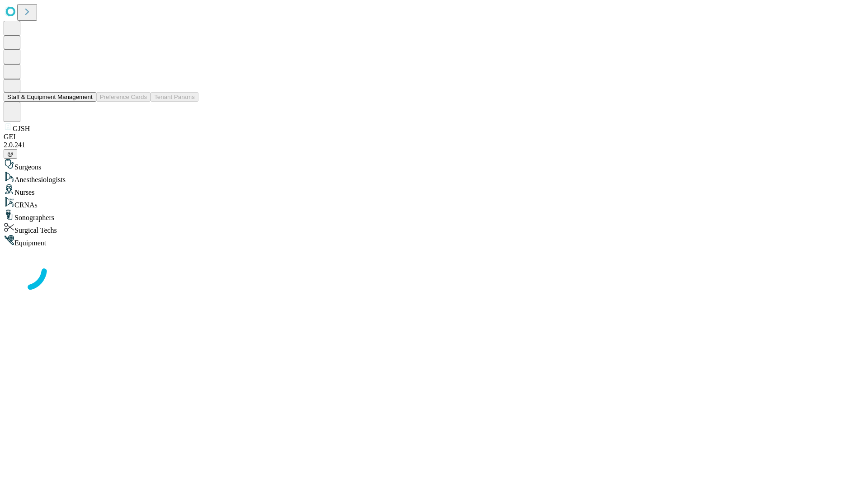 This screenshot has height=488, width=868. Describe the element at coordinates (434, 177) in the screenshot. I see `div: Anesthesiologists` at that location.